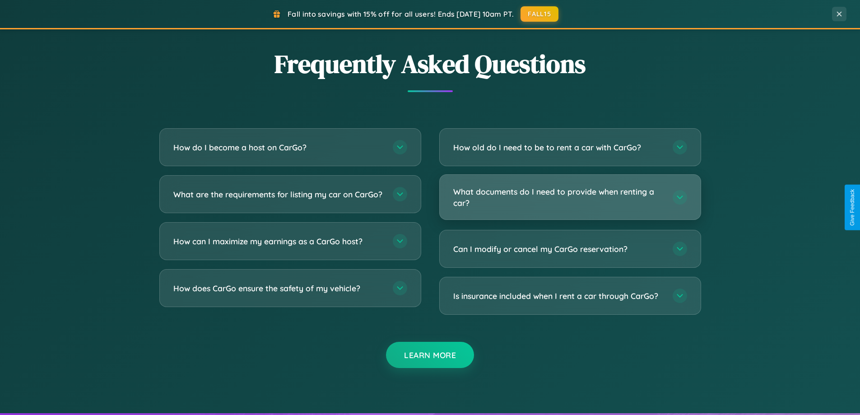 The height and width of the screenshot is (415, 860). What do you see at coordinates (278, 147) in the screenshot?
I see `h3: How do I become a host on CarGo?` at bounding box center [278, 147].